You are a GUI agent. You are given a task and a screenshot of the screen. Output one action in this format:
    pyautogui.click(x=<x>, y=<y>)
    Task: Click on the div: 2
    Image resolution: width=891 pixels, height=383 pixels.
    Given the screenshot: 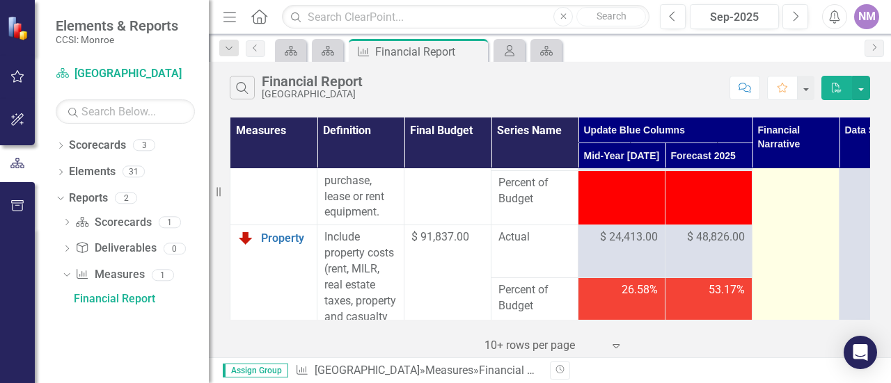 What is the action you would take?
    pyautogui.click(x=126, y=198)
    